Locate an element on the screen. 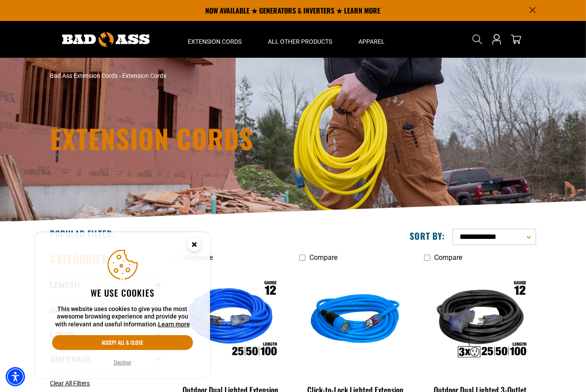 This screenshot has height=392, width=586. button: Close this option is located at coordinates (194, 246).